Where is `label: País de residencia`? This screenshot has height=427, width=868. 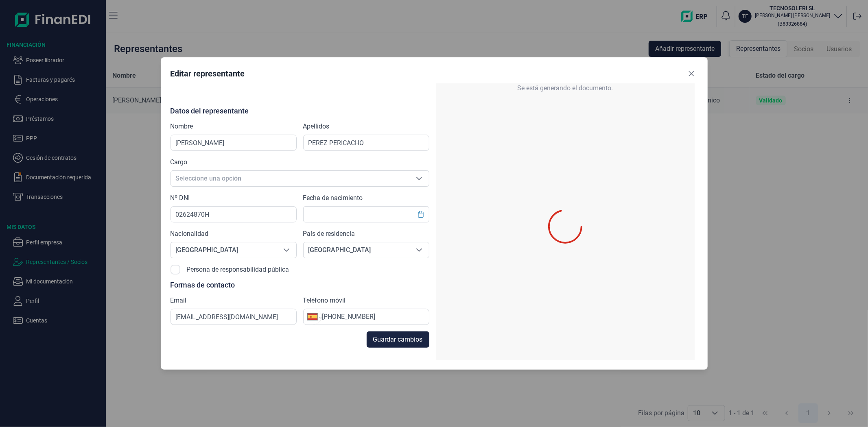 label: País de residencia is located at coordinates (329, 234).